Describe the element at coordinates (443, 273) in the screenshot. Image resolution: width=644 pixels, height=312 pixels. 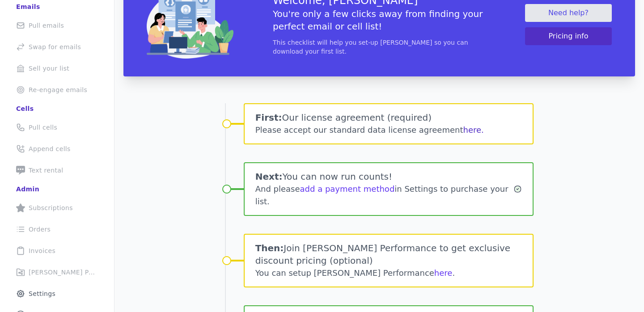
I see `a: here` at that location.